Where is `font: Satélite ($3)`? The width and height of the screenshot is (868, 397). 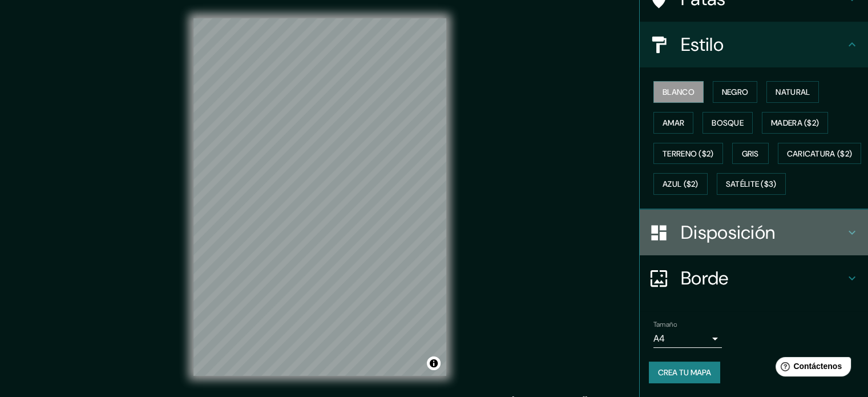 font: Satélite ($3) is located at coordinates (751, 184).